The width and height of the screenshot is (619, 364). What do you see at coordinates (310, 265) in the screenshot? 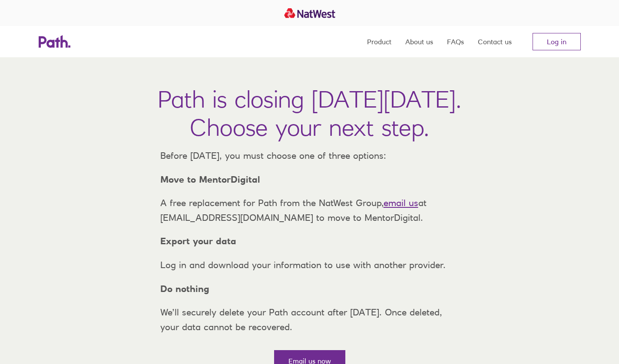
I see `p: Log in and download your information to use with another provider.` at bounding box center [310, 265].